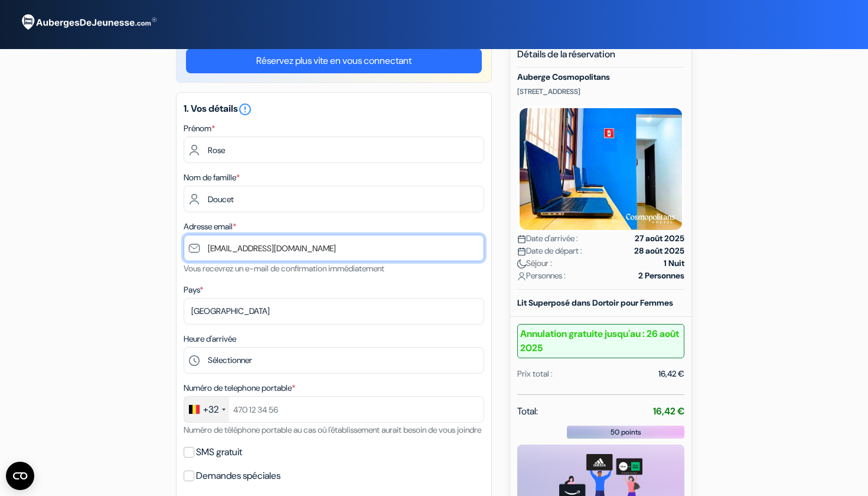 The height and width of the screenshot is (496, 868). What do you see at coordinates (207, 409) in the screenshot?
I see `div: Belgium (België): +32` at bounding box center [207, 409].